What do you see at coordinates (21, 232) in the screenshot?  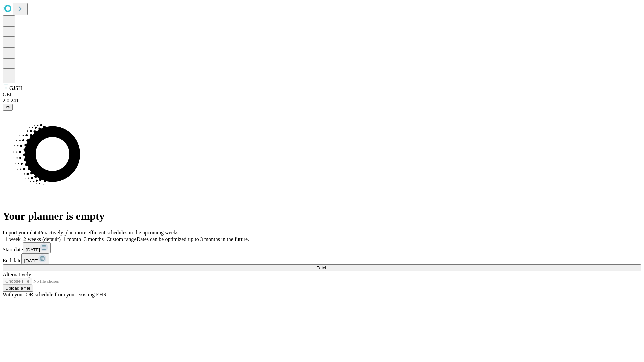 I see `span: Import your data` at bounding box center [21, 232].